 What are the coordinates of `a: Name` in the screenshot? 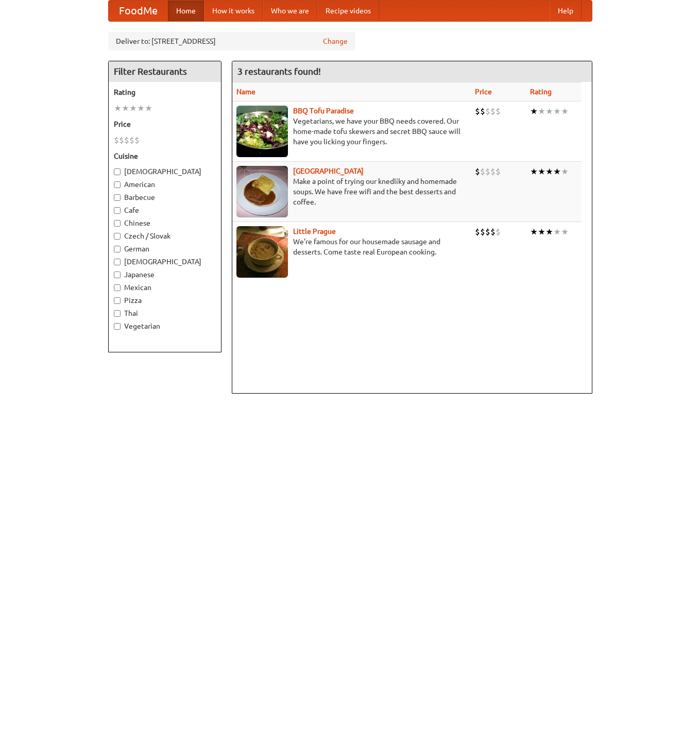 It's located at (246, 92).